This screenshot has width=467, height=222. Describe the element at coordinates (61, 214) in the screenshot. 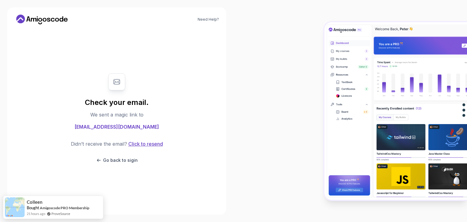

I see `a: ProveSource` at that location.